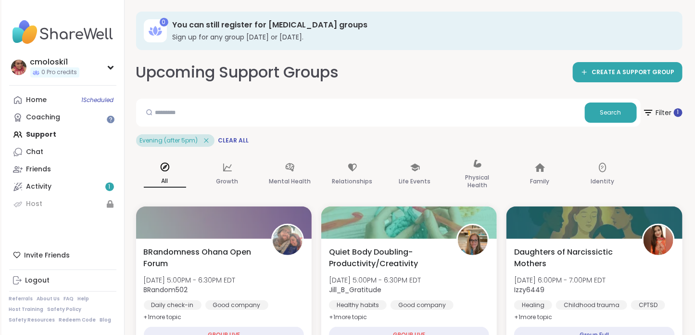 This screenshot has width=695, height=335. Describe the element at coordinates (64, 309) in the screenshot. I see `a: Safety Policy` at that location.